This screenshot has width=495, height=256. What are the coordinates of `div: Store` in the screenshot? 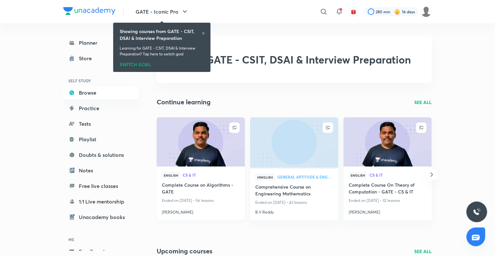 It's located at (87, 58).